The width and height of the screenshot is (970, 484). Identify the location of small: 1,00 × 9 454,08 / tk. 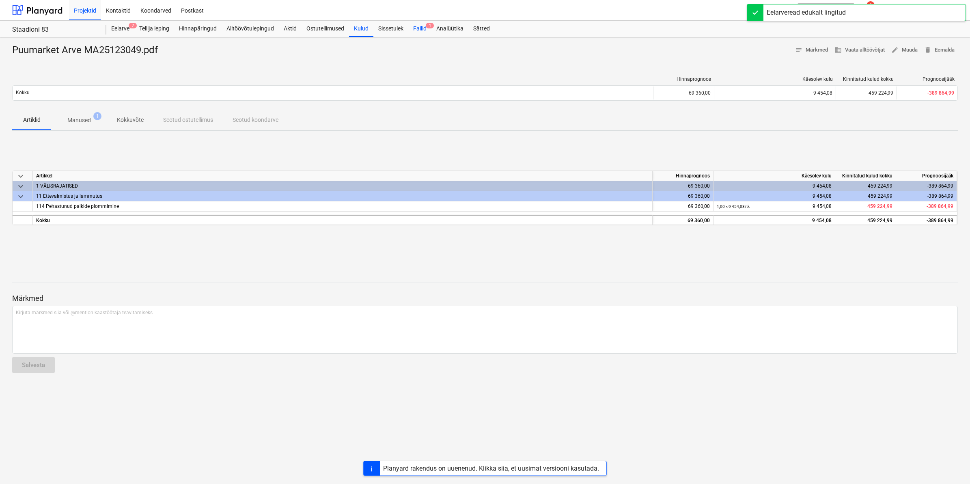
(733, 206).